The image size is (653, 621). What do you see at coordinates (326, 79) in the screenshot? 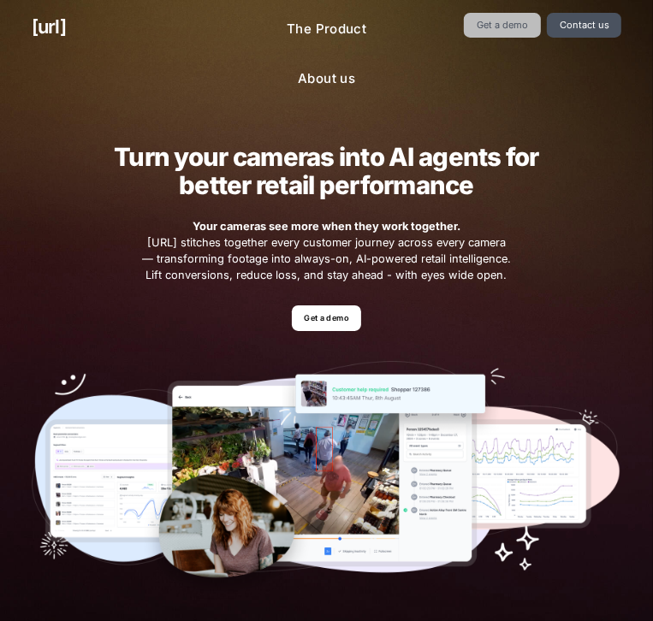
I see `a: About us` at bounding box center [326, 79].